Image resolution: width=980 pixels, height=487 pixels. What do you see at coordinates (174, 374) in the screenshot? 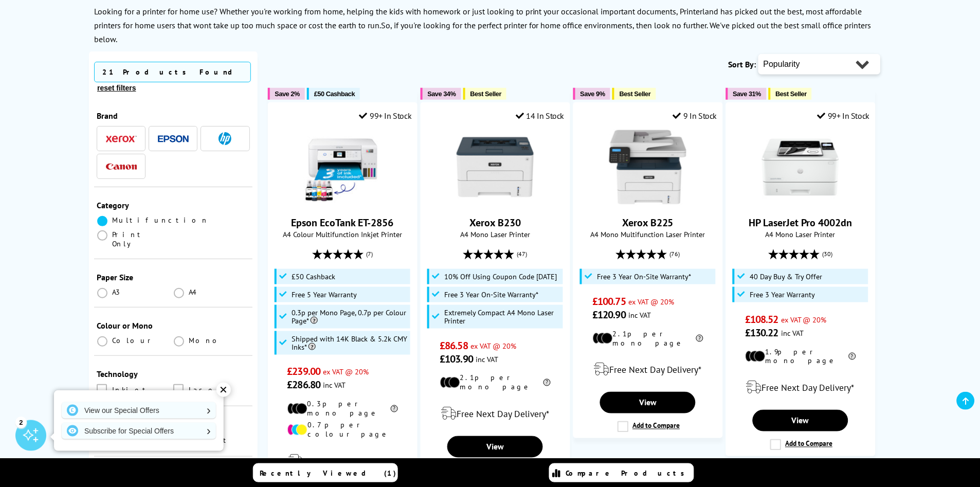
I see `div: Technology` at bounding box center [174, 374].